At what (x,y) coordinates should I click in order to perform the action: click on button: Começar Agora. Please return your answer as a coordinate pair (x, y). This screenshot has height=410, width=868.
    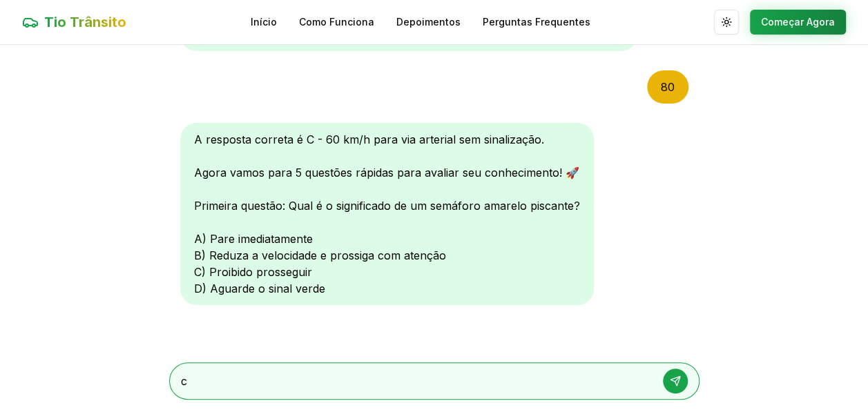
    Looking at the image, I should click on (798, 22).